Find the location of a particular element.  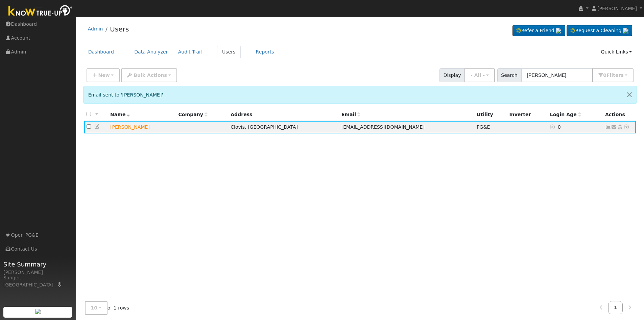

button: Close is located at coordinates (630, 95).